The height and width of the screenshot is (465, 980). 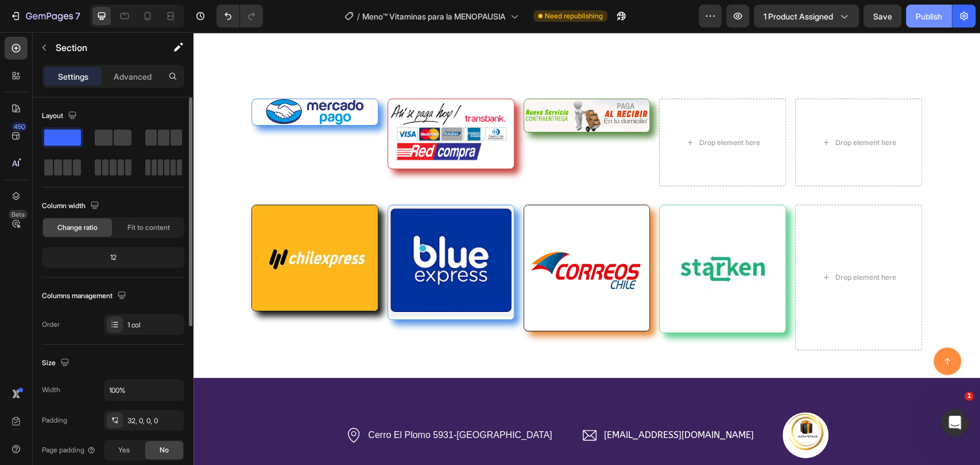 What do you see at coordinates (17, 214) in the screenshot?
I see `div: Beta` at bounding box center [17, 214].